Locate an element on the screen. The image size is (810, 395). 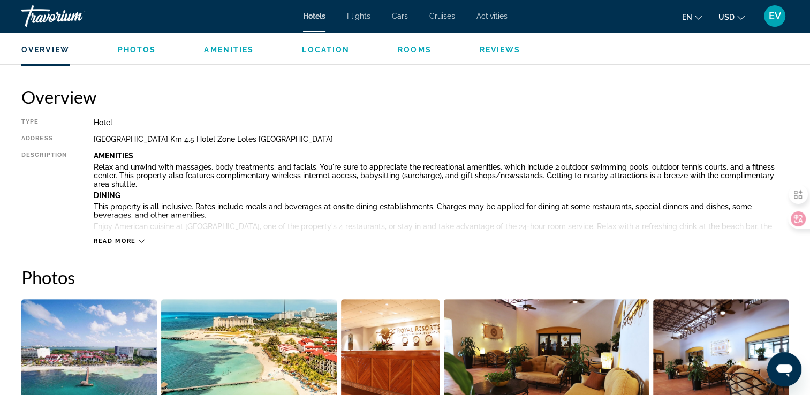
span: Location is located at coordinates (326, 50).